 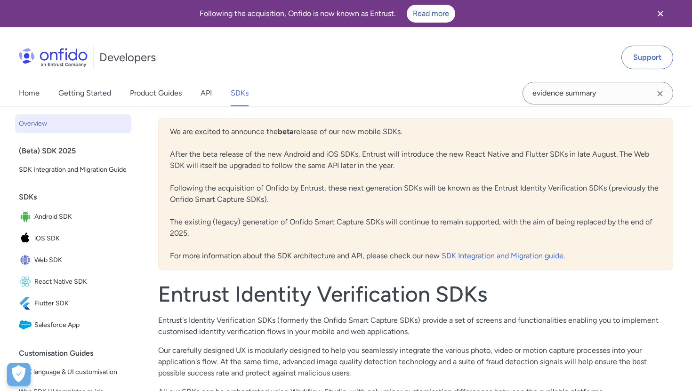 What do you see at coordinates (661, 14) in the screenshot?
I see `button: Close banner` at bounding box center [661, 14].